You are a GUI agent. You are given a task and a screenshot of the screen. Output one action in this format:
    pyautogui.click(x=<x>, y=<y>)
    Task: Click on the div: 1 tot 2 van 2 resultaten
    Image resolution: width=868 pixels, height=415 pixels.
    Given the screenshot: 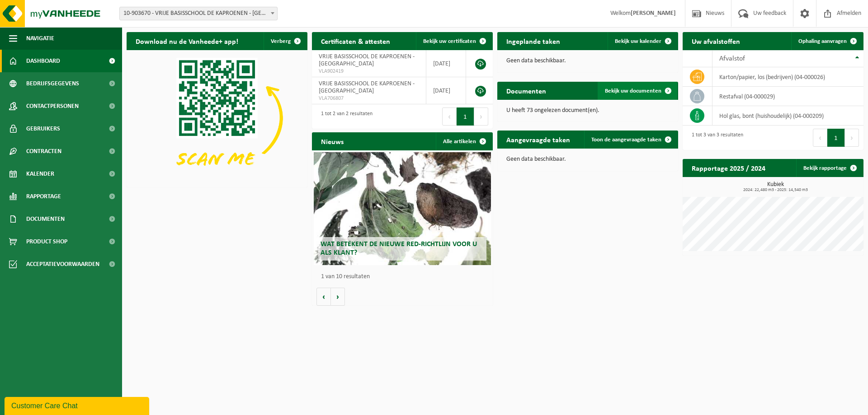 What is the action you would take?
    pyautogui.click(x=344, y=117)
    